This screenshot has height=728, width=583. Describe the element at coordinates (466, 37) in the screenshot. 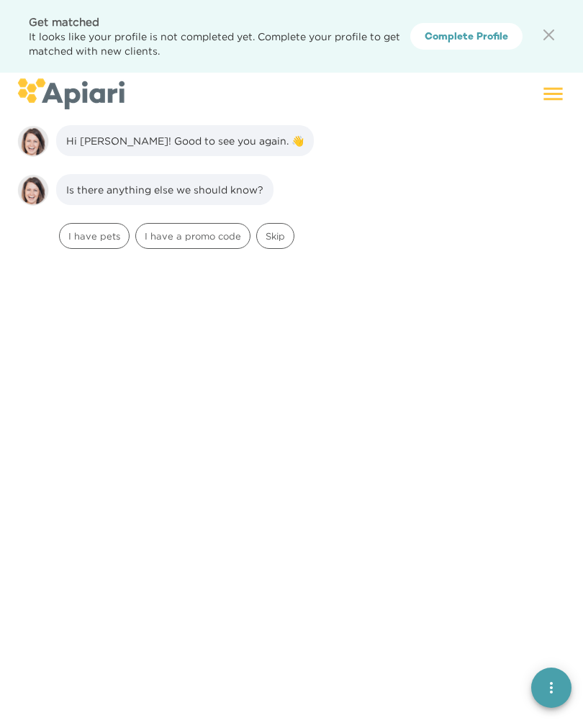

I see `span: Complete Profile` at that location.